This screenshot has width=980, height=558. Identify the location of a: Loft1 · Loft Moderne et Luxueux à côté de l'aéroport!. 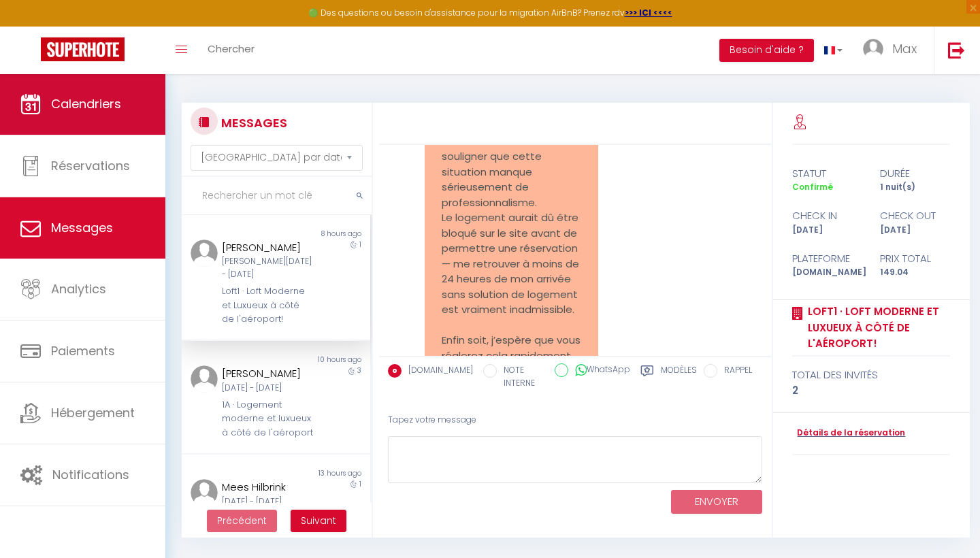
(877, 327).